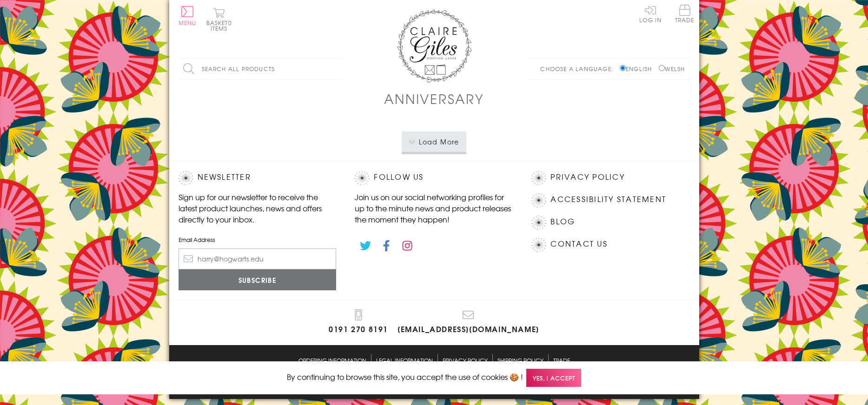 Image resolution: width=868 pixels, height=405 pixels. I want to click on label: Email Address, so click(258, 240).